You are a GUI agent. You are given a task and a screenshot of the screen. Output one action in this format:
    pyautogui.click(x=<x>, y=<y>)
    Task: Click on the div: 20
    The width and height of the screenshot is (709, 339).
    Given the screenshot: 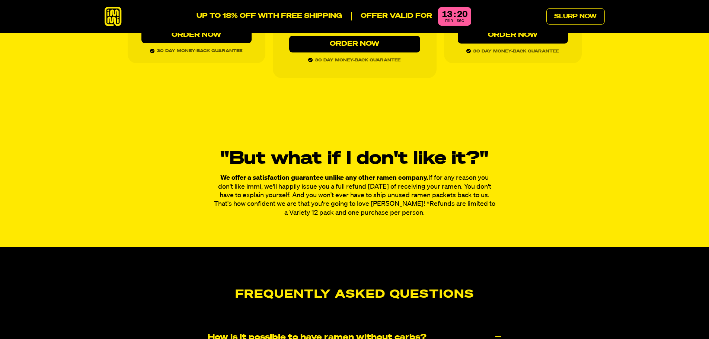 What is the action you would take?
    pyautogui.click(x=462, y=15)
    